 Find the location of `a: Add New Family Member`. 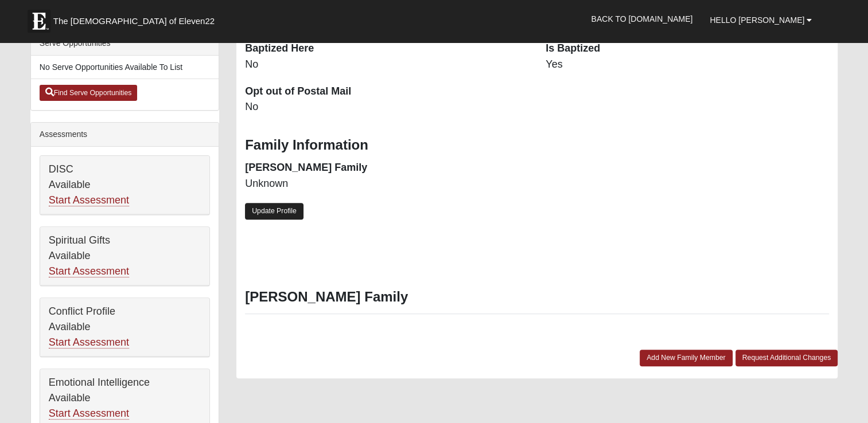

a: Add New Family Member is located at coordinates (686, 357).